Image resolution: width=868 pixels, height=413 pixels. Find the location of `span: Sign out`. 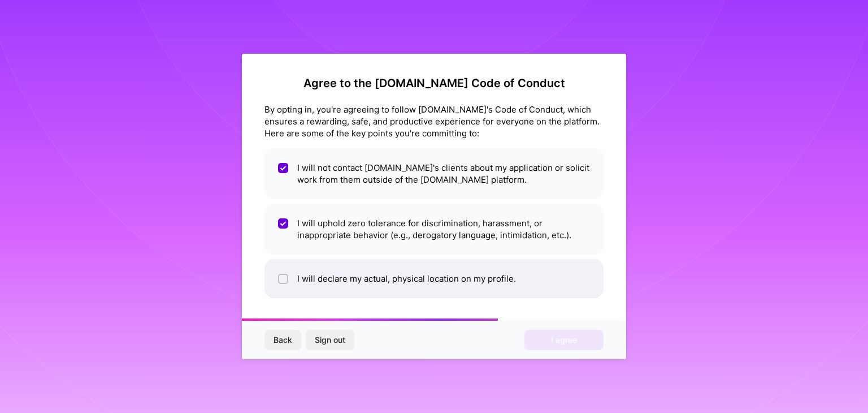

span: Sign out is located at coordinates (330, 340).